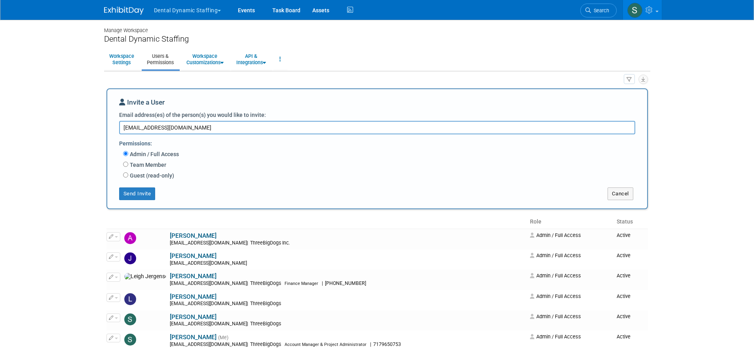  I want to click on th: Role, so click(570, 222).